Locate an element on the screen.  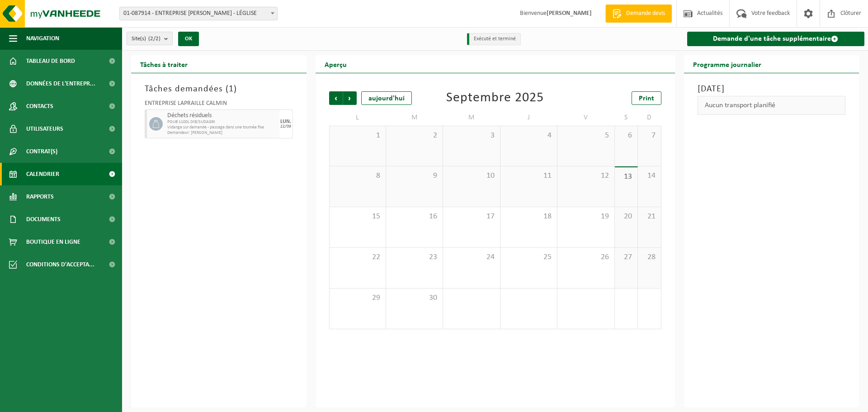
span: 01-087914 - ENTREPRISE LAPRAILLE CALMIN - LÉGLISE is located at coordinates (198, 14).